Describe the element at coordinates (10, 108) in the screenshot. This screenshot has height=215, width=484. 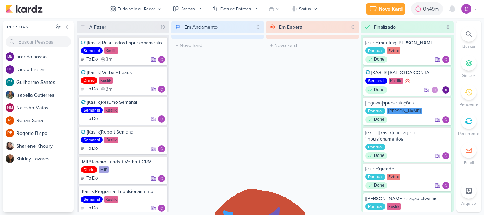
I see `p: NM` at that location.